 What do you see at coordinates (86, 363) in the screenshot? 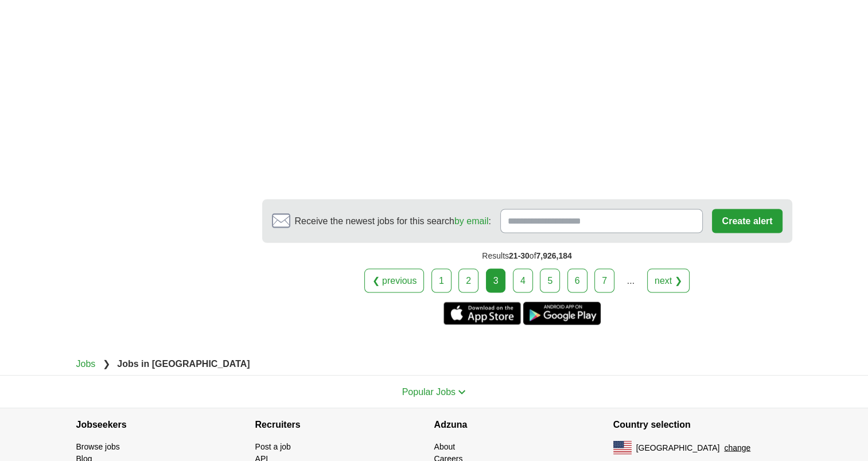
I see `a: Jobs` at bounding box center [86, 363].